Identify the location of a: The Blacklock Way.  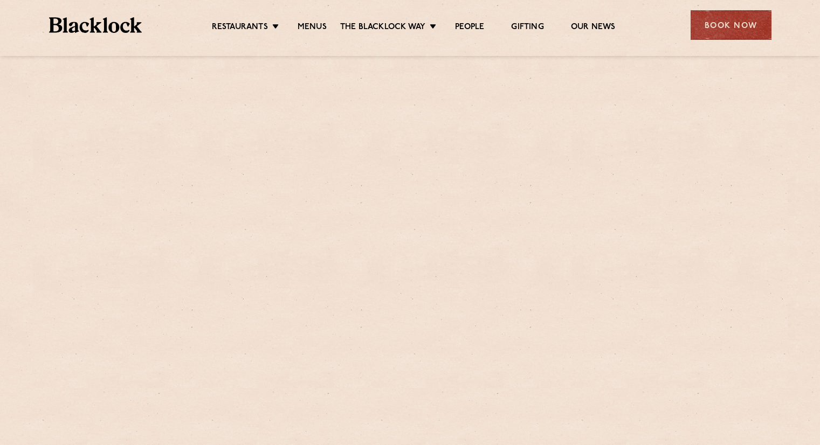
(383, 28).